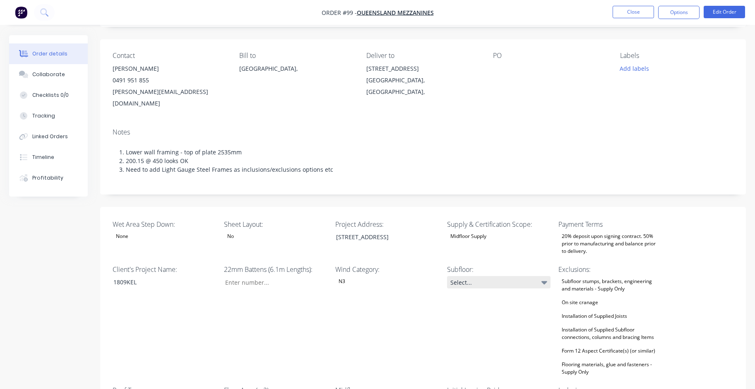 The width and height of the screenshot is (755, 389). What do you see at coordinates (498, 269) in the screenshot?
I see `label: Subfloor:` at bounding box center [498, 269].